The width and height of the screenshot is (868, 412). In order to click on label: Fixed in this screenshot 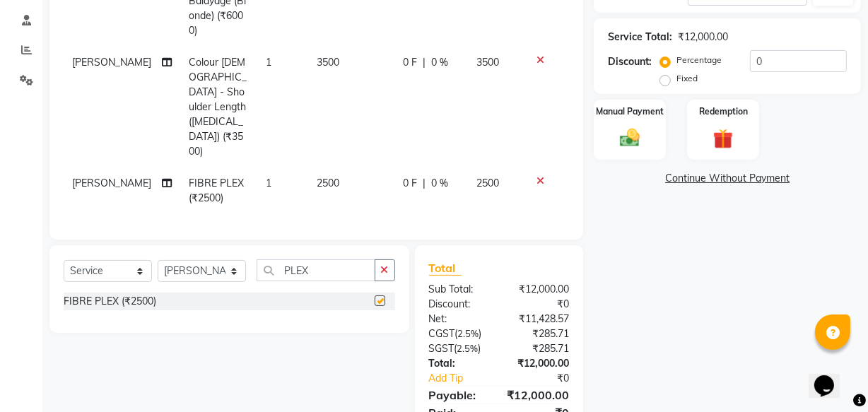, I will do `click(687, 78)`.